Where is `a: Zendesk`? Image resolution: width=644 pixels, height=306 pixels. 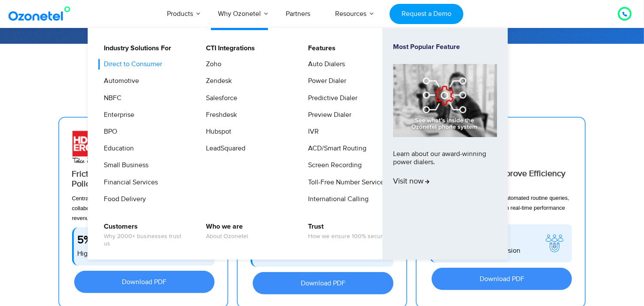
a: Zendesk is located at coordinates (217, 81).